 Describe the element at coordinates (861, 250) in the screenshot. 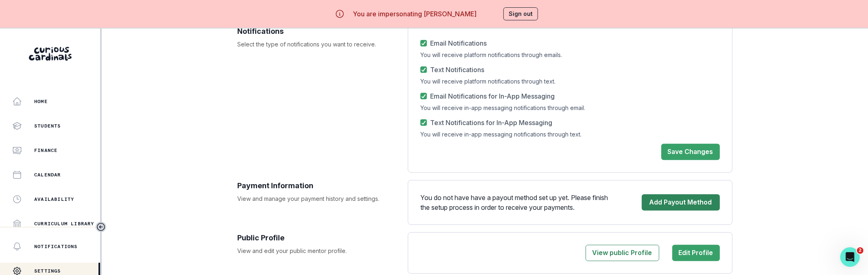

I see `span: 2` at that location.